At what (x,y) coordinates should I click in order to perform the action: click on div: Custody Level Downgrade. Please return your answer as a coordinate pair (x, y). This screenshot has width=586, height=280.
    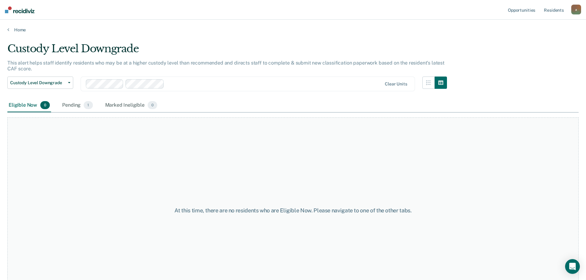
    Looking at the image, I should click on (227, 51).